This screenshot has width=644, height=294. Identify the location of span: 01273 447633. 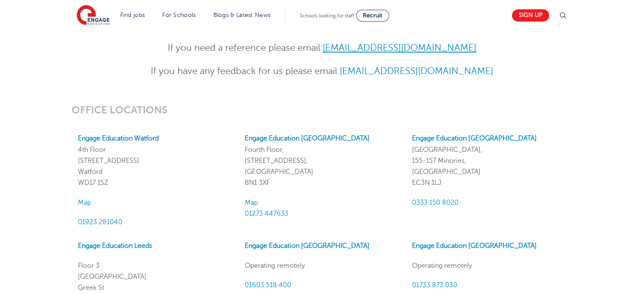
(266, 213).